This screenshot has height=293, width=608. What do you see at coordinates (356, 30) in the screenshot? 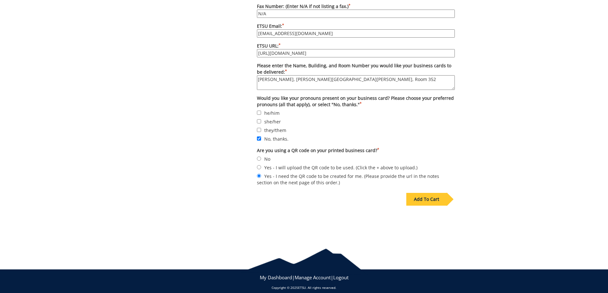
I see `label: ETSU Email:` at bounding box center [356, 30].